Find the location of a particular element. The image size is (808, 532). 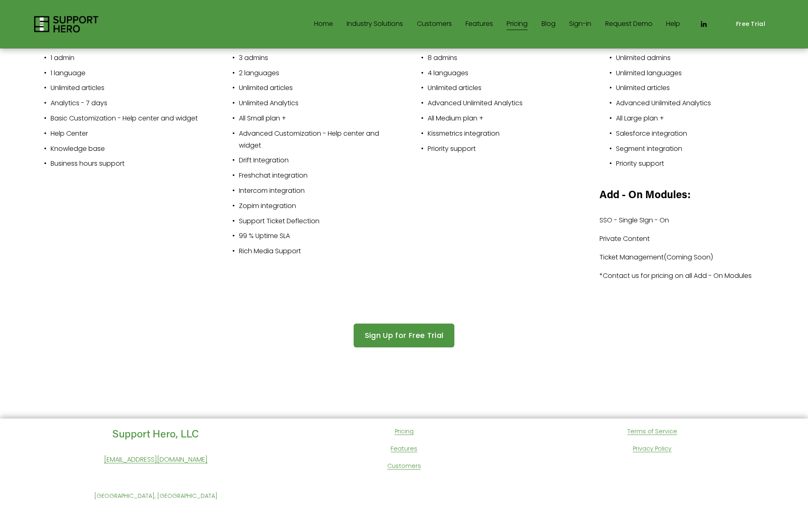

a: Blog is located at coordinates (548, 25).